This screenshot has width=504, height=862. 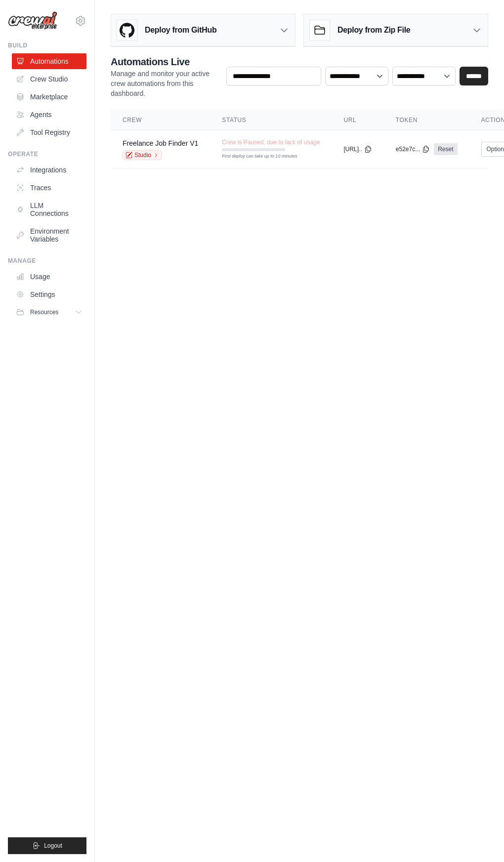 What do you see at coordinates (271, 120) in the screenshot?
I see `th: Status` at bounding box center [271, 120].